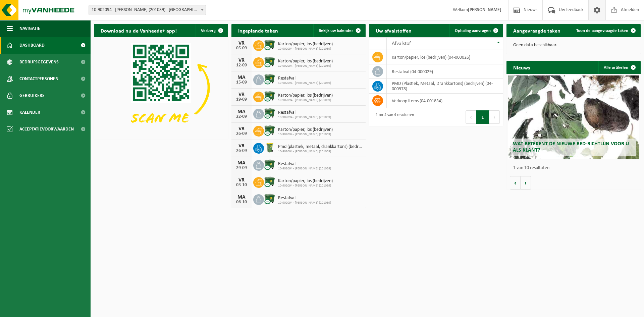 The width and height of the screenshot is (644, 317). I want to click on span: Ophaling aanvragen, so click(473, 31).